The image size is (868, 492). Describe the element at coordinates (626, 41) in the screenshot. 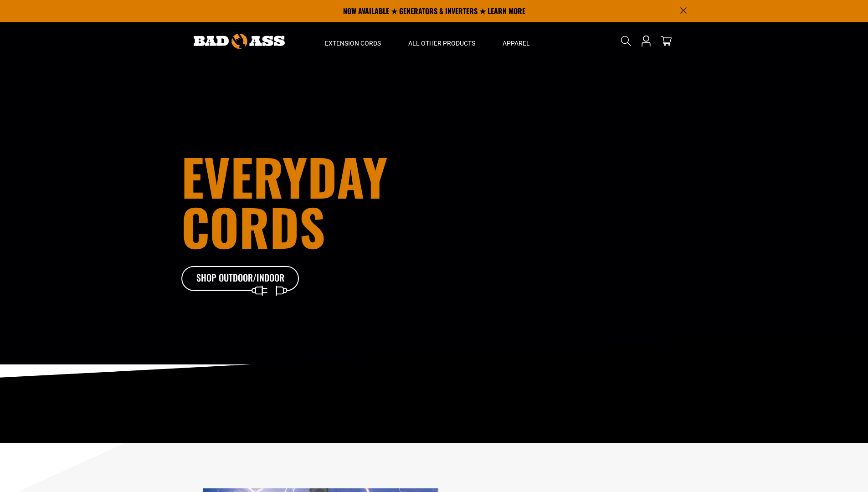

I see `summary: Search` at that location.